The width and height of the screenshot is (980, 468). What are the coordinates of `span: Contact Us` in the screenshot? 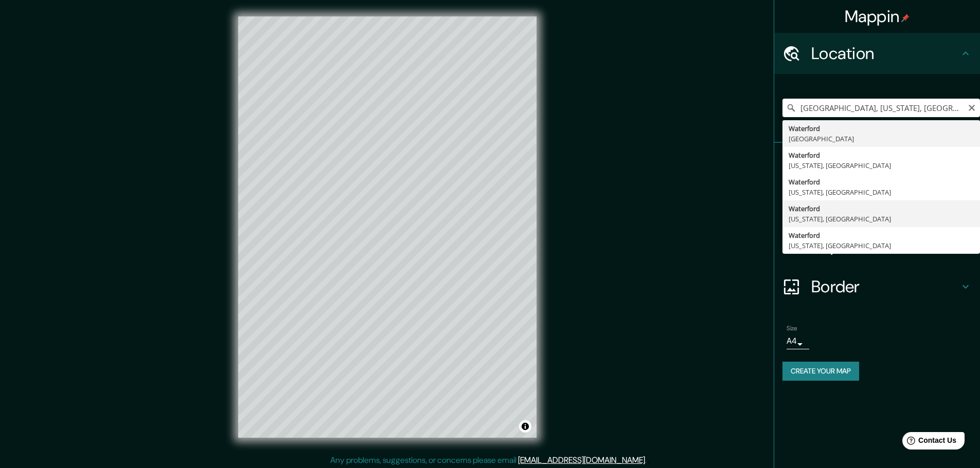 It's located at (49, 12).